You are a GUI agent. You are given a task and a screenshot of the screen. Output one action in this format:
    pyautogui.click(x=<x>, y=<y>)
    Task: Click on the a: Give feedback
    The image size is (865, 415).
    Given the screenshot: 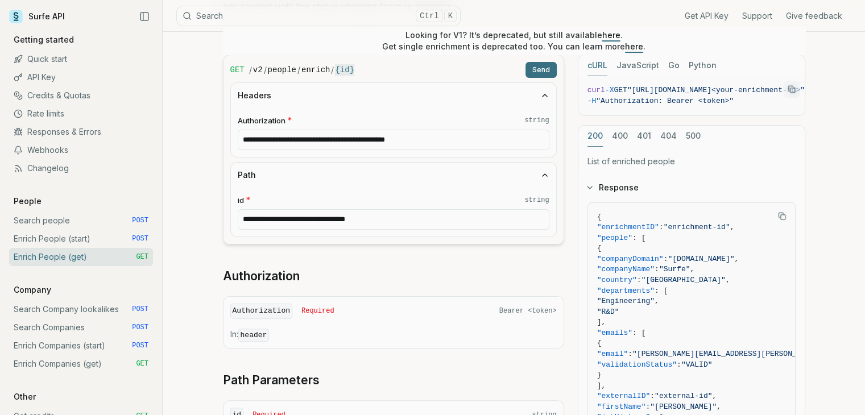 What is the action you would take?
    pyautogui.click(x=813, y=16)
    